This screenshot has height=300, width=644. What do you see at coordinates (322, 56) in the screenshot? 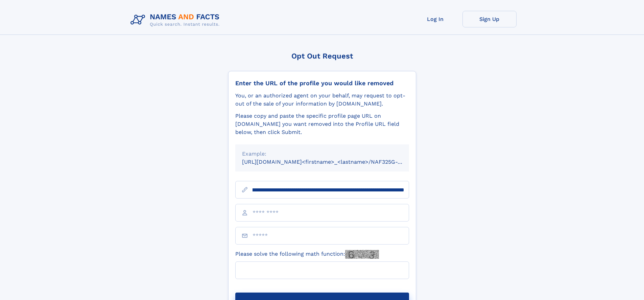
I see `div: Opt Out Request` at bounding box center [322, 56].